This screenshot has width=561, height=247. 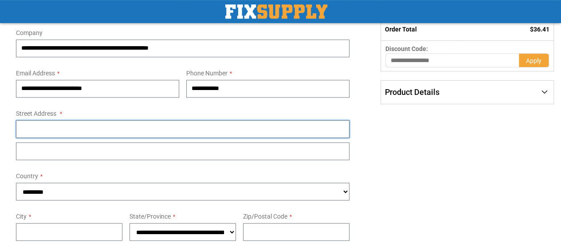 What do you see at coordinates (36, 113) in the screenshot?
I see `span: Street Address` at bounding box center [36, 113].